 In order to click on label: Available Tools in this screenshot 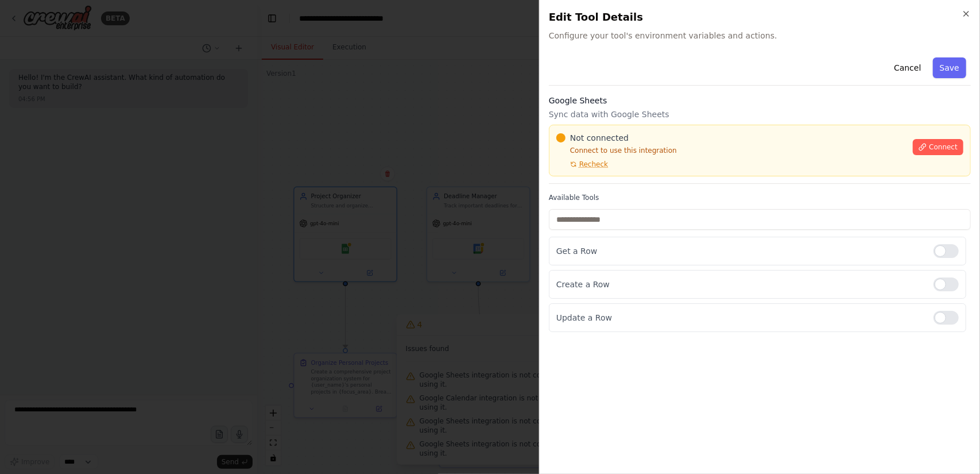, I will do `click(760, 197)`.